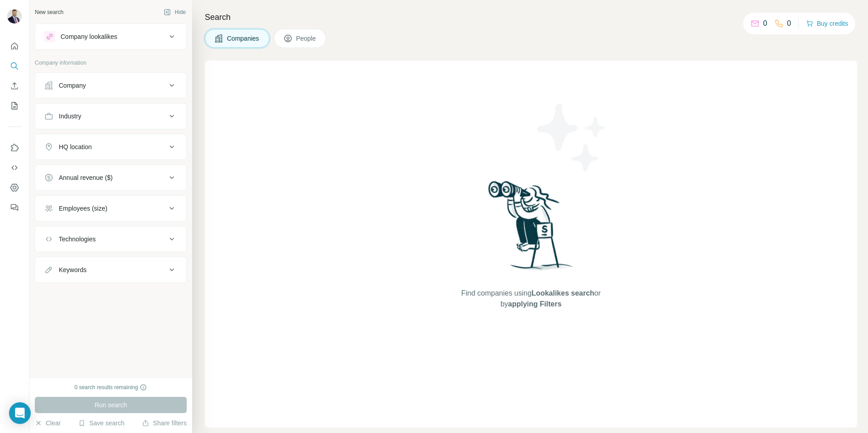 This screenshot has width=868, height=433. Describe the element at coordinates (111, 116) in the screenshot. I see `button: Industry` at that location.